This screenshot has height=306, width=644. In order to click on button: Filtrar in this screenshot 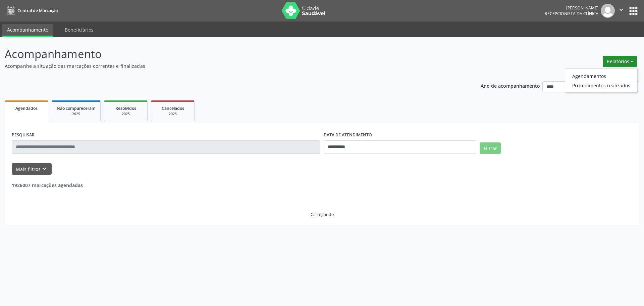, I will do `click(490, 148)`.